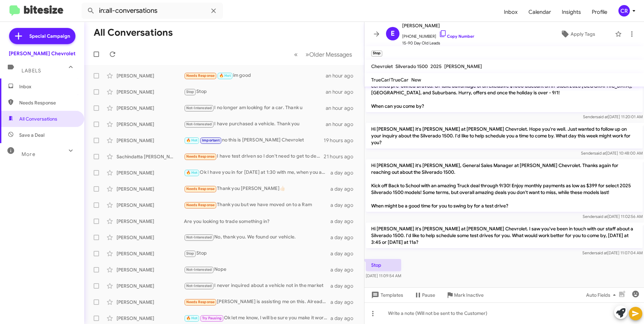  I want to click on button: Mark Inactive, so click(465, 295).